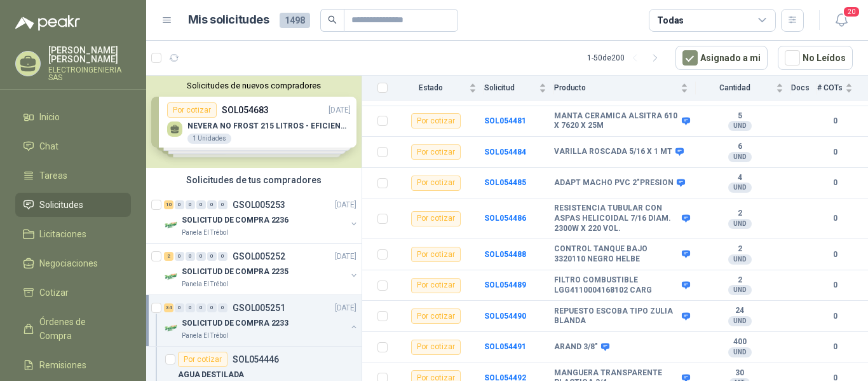 The height and width of the screenshot is (381, 868). Describe the element at coordinates (626, 58) in the screenshot. I see `div: 1 - 50 de 200` at that location.